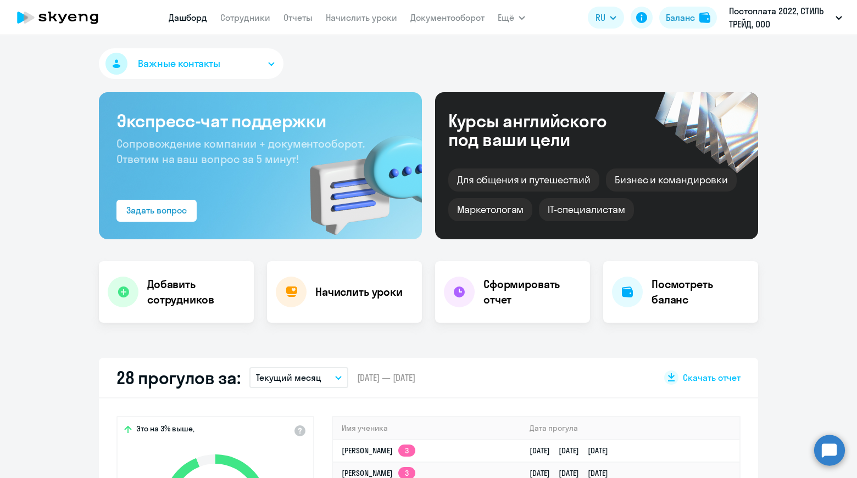 Image resolution: width=857 pixels, height=478 pixels. I want to click on img: balance, so click(705, 18).